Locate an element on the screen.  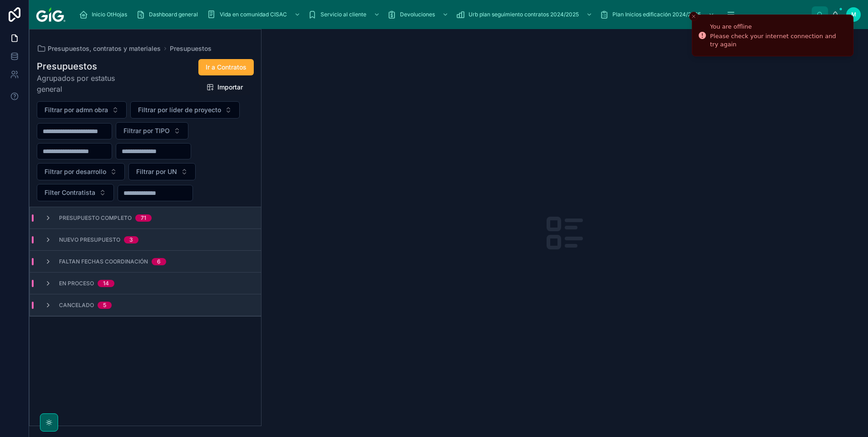
span: Faltan fechas coordinación is located at coordinates (104, 262).